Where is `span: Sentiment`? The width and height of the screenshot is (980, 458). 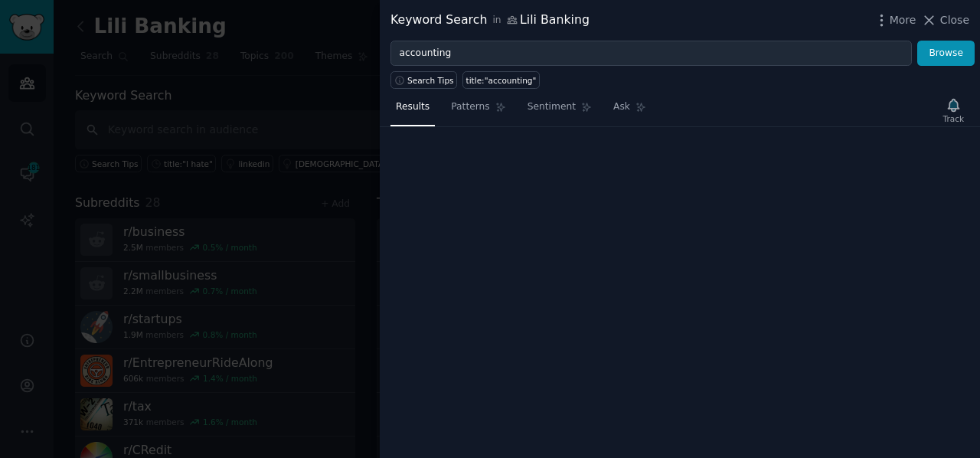
span: Sentiment is located at coordinates (552, 107).